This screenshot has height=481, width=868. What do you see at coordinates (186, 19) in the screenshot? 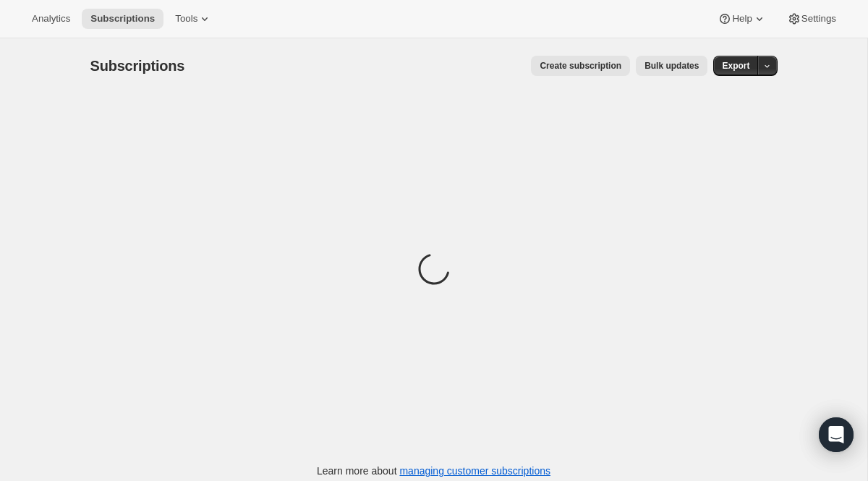
I see `span: Tools` at bounding box center [186, 19].